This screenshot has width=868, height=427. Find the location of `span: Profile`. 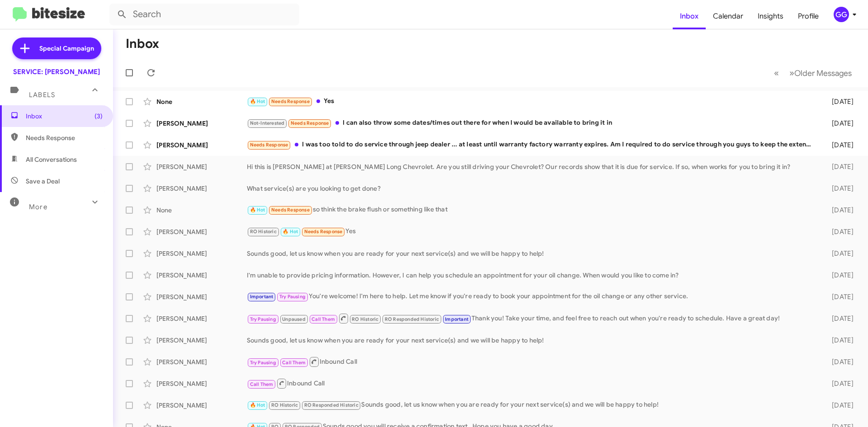

span: Profile is located at coordinates (808, 17).